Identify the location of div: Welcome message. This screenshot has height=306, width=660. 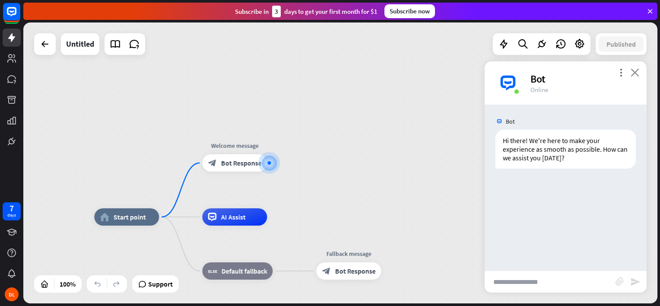
(235, 146).